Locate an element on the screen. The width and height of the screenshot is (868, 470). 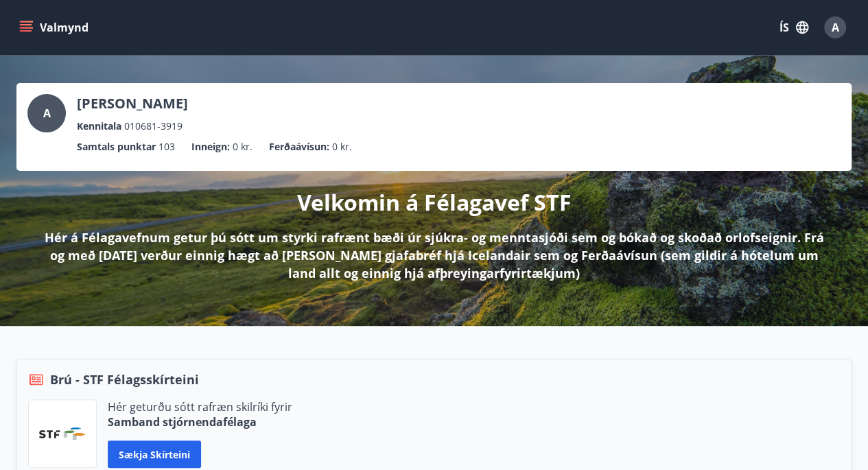
span: Brú - STF Félagsskírteini is located at coordinates (124, 380).